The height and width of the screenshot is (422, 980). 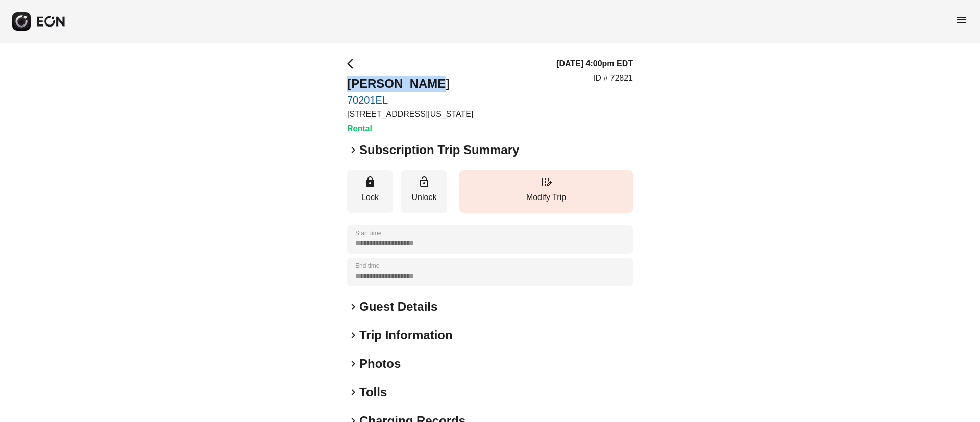 What do you see at coordinates (370, 191) in the screenshot?
I see `button: Lock` at bounding box center [370, 191].